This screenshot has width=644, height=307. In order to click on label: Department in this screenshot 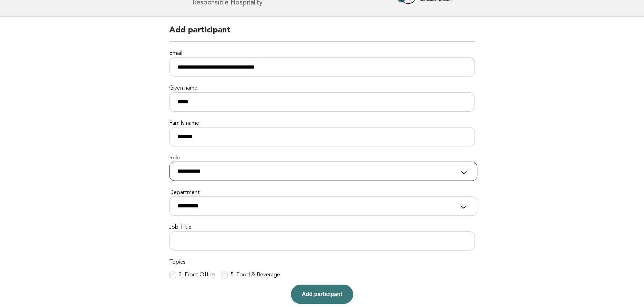, I will do `click(322, 193)`.